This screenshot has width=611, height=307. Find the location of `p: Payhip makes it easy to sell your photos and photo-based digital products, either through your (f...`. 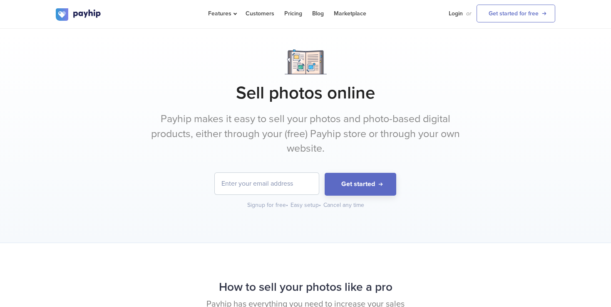

p: Payhip makes it easy to sell your photos and photo-based digital products, either through your (f... is located at coordinates (305, 134).